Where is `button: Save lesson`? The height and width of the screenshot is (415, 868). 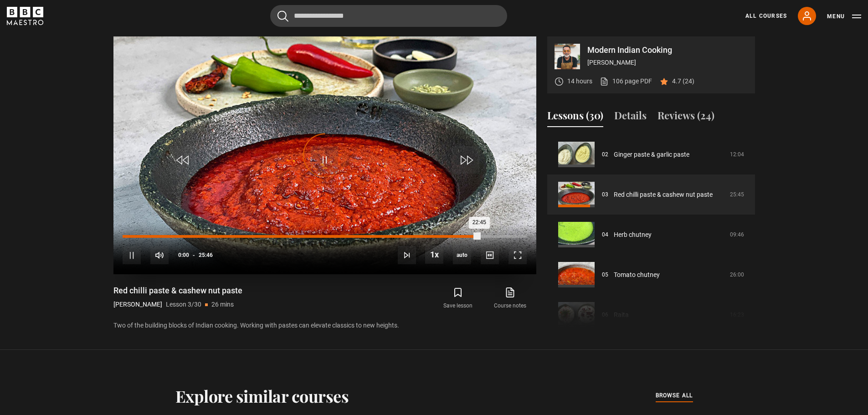 button: Save lesson is located at coordinates (458, 298).